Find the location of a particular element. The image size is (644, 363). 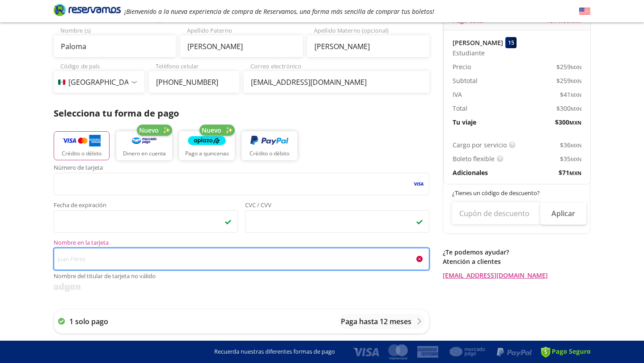

input: Nombre (s) is located at coordinates (114, 46).